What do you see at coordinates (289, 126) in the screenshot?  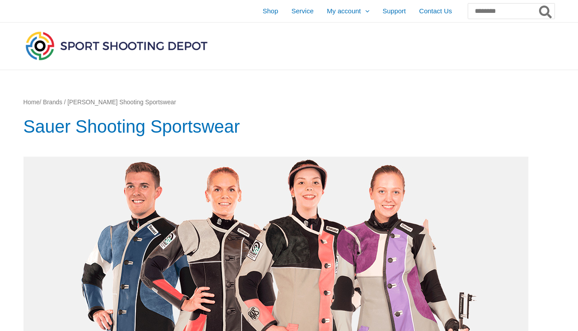 I see `h1: Sauer Shooting Sportswear` at bounding box center [289, 126].